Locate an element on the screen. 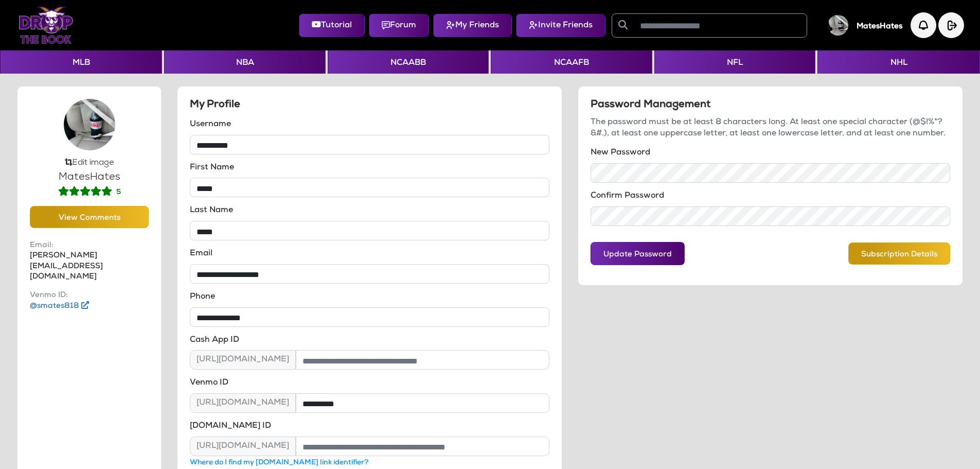  img: Logo is located at coordinates (46, 25).